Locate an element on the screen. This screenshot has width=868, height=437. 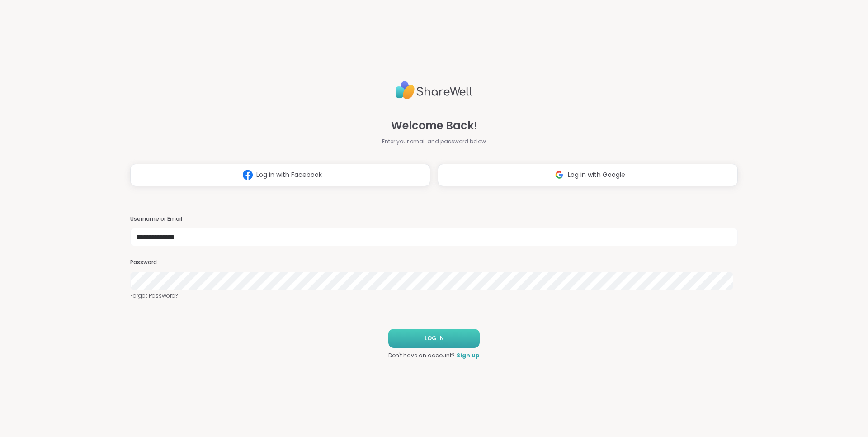
span: Don't have an account? is located at coordinates (421, 355).